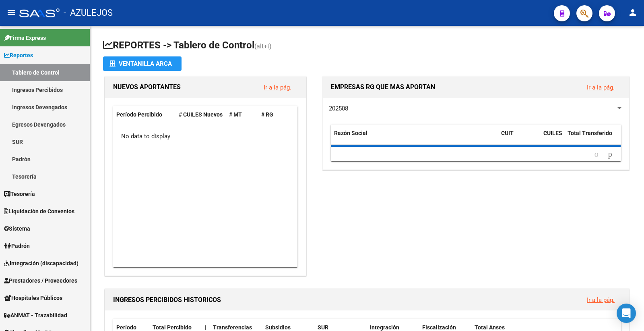  Describe the element at coordinates (147, 86) in the screenshot. I see `span: NUEVOS APORTANTES` at that location.